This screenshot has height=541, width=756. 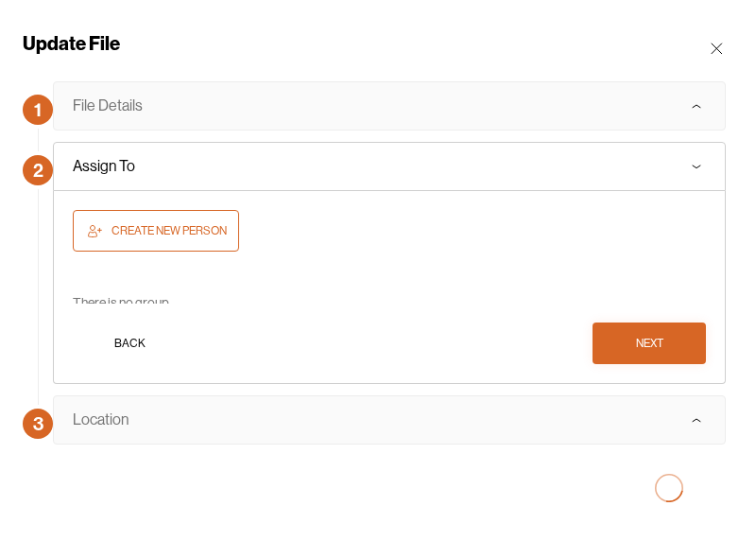 I want to click on div: There is no group, so click(x=121, y=303).